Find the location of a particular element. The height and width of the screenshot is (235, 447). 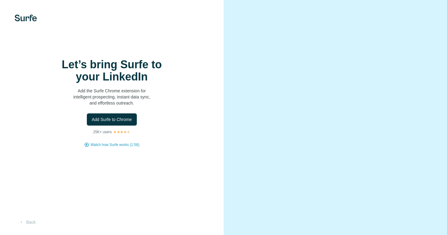

h1: Let’s bring Surfe to your LinkedIn is located at coordinates (112, 71).